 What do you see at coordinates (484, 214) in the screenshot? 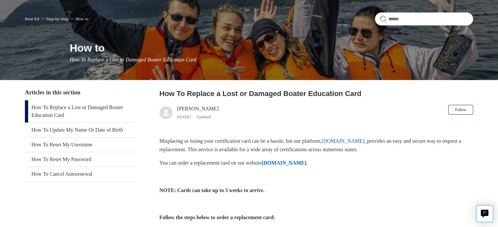
I see `div: Live chat` at bounding box center [484, 214].